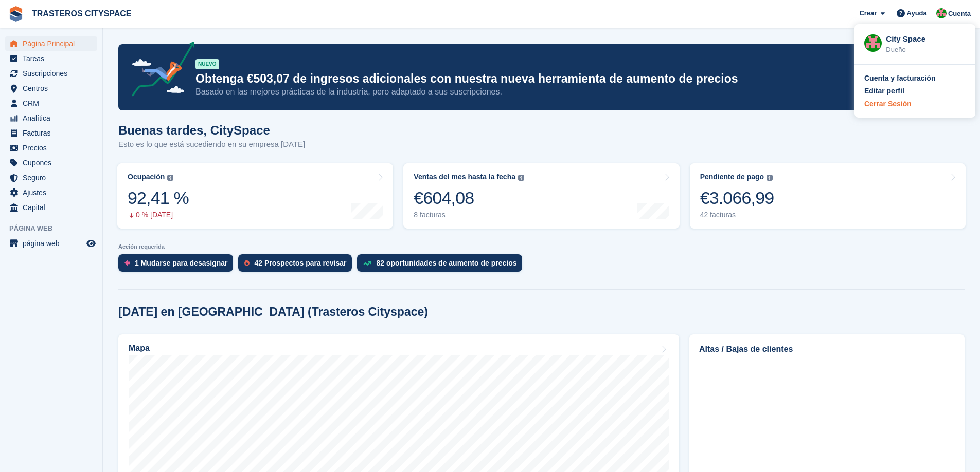 Image resolution: width=980 pixels, height=472 pixels. Describe the element at coordinates (884, 91) in the screenshot. I see `div: Editar perfil` at that location.